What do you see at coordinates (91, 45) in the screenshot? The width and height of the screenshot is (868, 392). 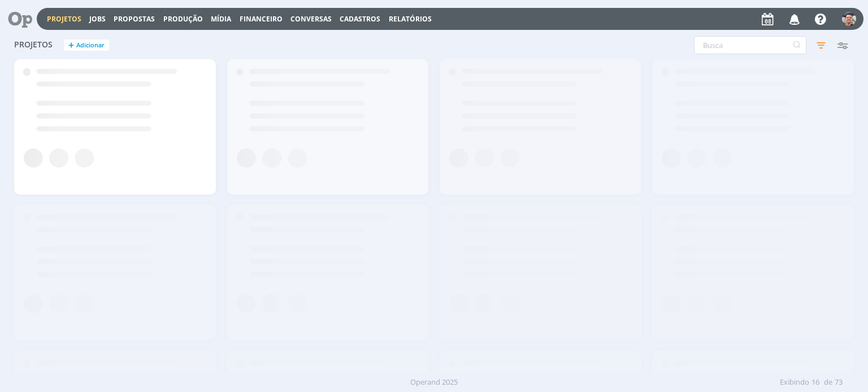 I see `span: Adicionar` at bounding box center [91, 45].